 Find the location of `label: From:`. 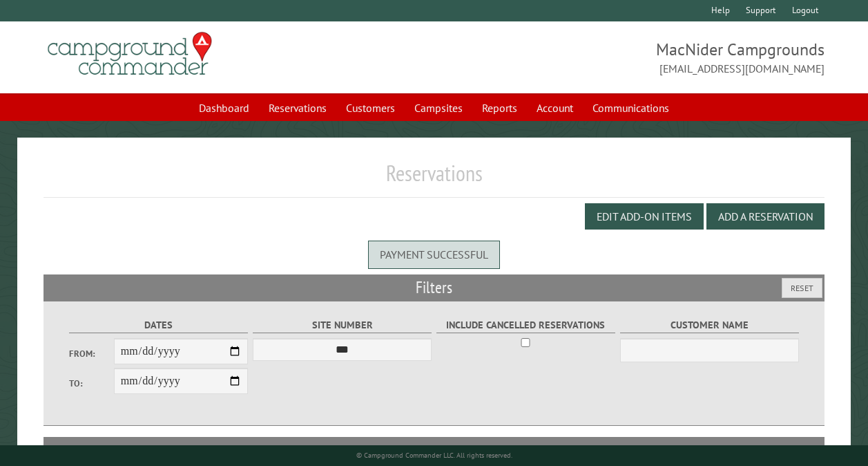

label: From: is located at coordinates (91, 354).